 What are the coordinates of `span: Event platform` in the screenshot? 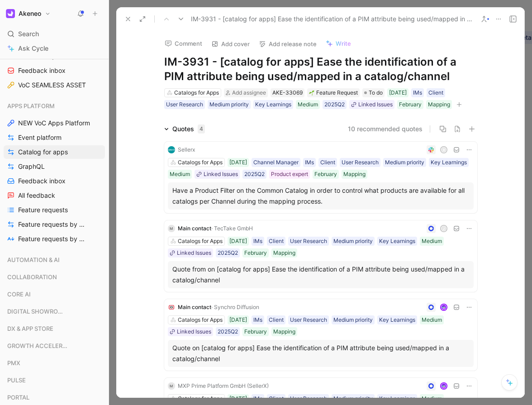 It's located at (40, 137).